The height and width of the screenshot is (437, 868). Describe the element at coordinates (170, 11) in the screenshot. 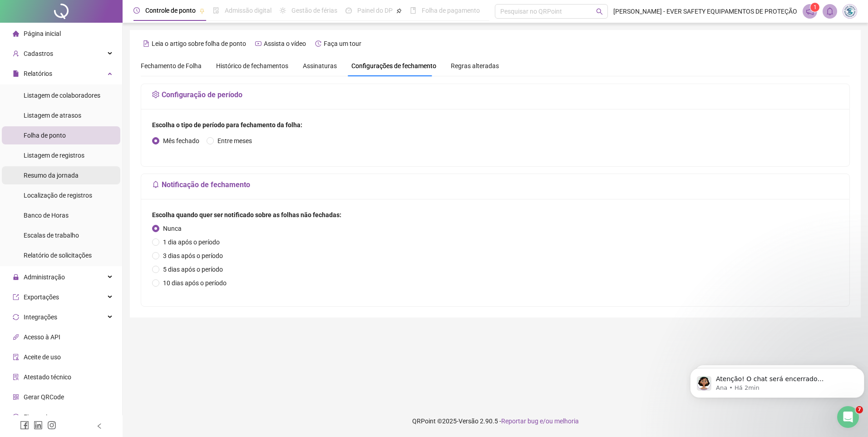

I see `span: Controle de ponto` at that location.